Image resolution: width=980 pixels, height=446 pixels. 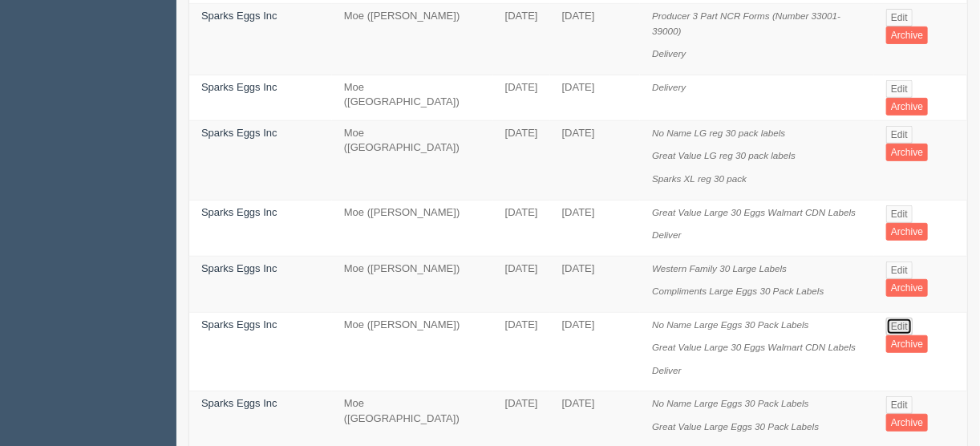 I want to click on i: Sparks XL reg 30 pack, so click(x=699, y=178).